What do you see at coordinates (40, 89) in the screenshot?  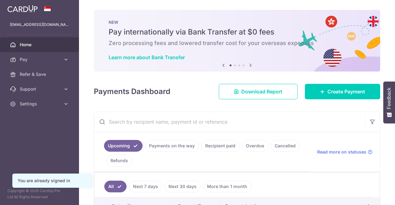 I see `span: Support` at bounding box center [40, 89].